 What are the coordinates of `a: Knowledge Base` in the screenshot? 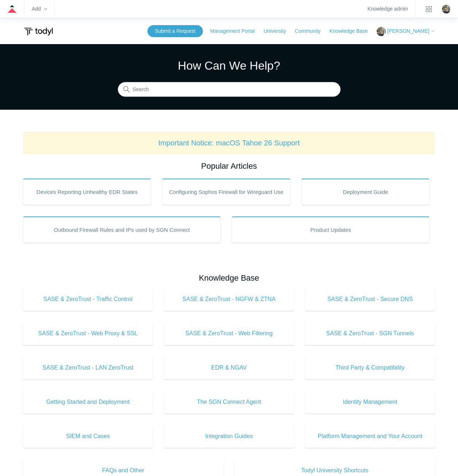 It's located at (352, 31).